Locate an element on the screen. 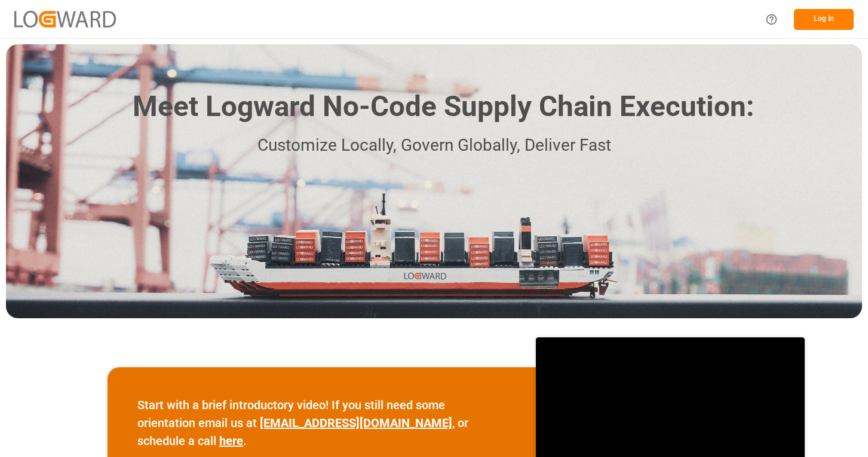 This screenshot has height=457, width=868. p: Start with a brief introductory video! If you still need some orientation email us at , or schedu... is located at coordinates (321, 423).